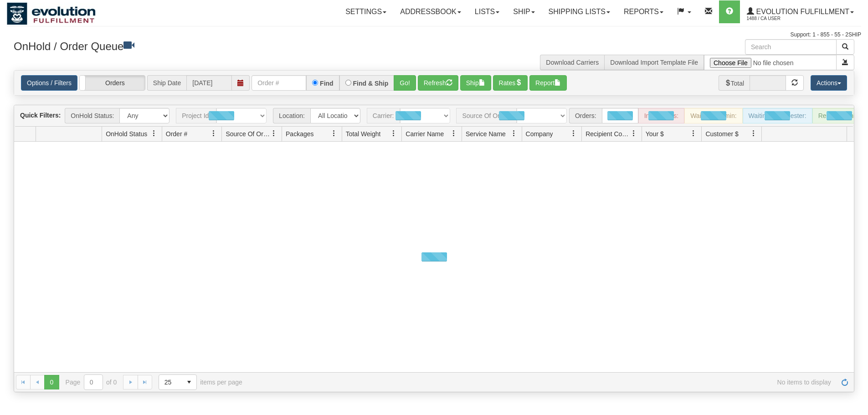 Image resolution: width=868 pixels, height=415 pixels. I want to click on a: Recipient Country filter column settings, so click(634, 134).